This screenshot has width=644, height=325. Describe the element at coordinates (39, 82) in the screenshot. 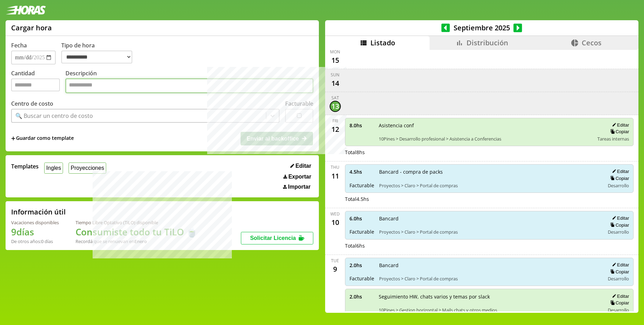

I see `label: Cantidad` at that location.